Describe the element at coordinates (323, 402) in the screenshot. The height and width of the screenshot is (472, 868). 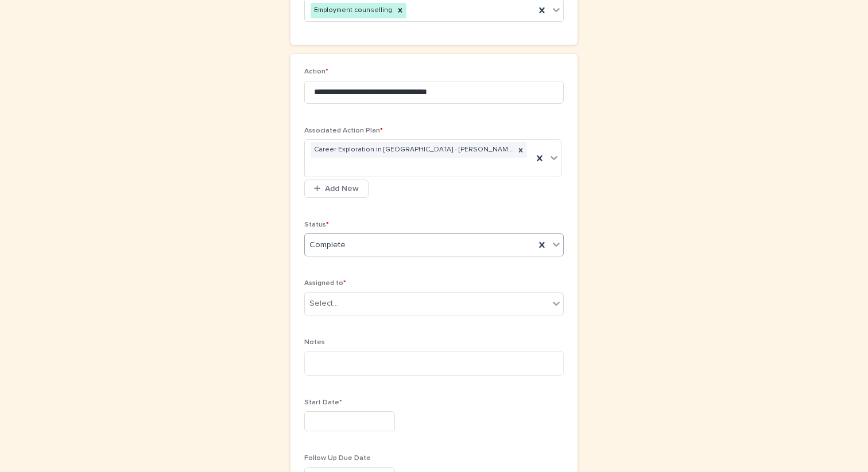
I see `span: Start Date*` at that location.